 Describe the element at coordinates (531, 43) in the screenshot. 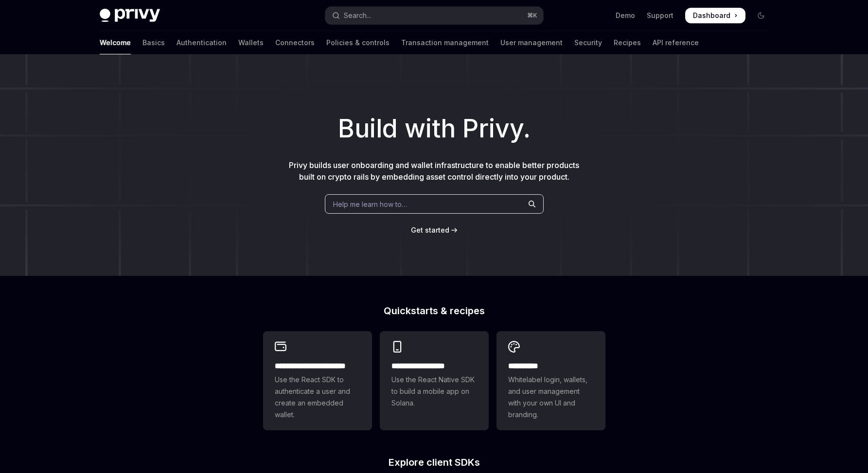

I see `a: User management` at that location.